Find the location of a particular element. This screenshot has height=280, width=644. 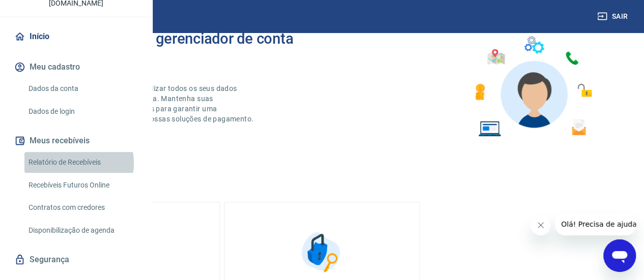

h5: O que deseja fazer hoje? is located at coordinates (322, 185).